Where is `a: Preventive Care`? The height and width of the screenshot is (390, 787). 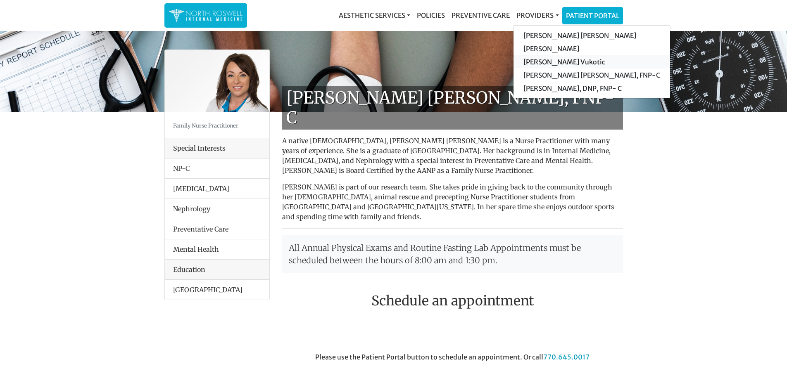
a: Preventive Care is located at coordinates (480, 15).